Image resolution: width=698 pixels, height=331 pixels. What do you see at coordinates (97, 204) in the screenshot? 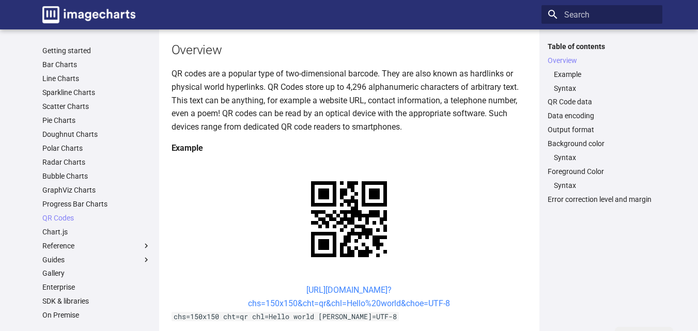
I see `a: Progress Bar Charts` at bounding box center [97, 204].